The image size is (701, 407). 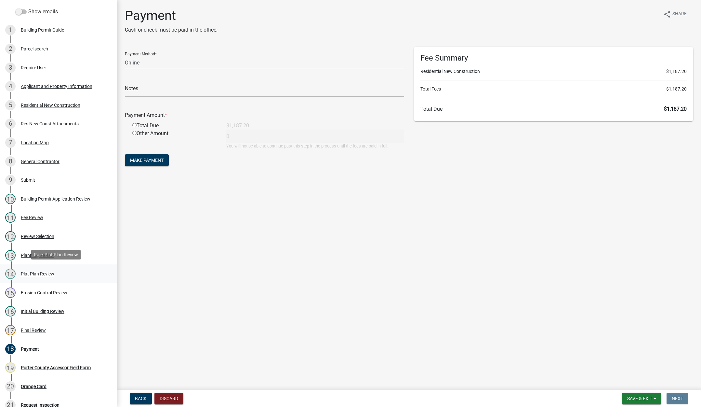 I want to click on div: Payment, so click(x=30, y=349).